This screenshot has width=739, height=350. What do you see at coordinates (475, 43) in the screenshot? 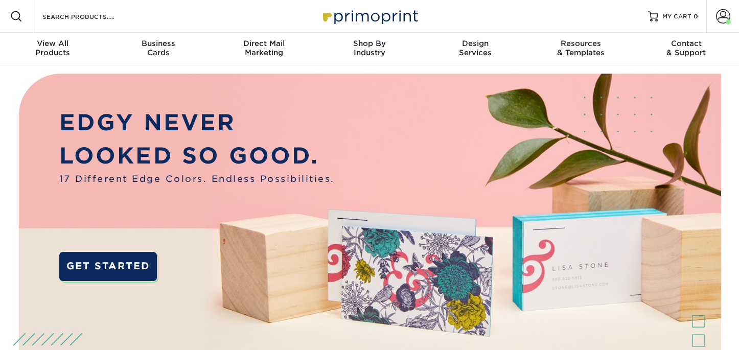
I see `span: Design` at bounding box center [475, 43].